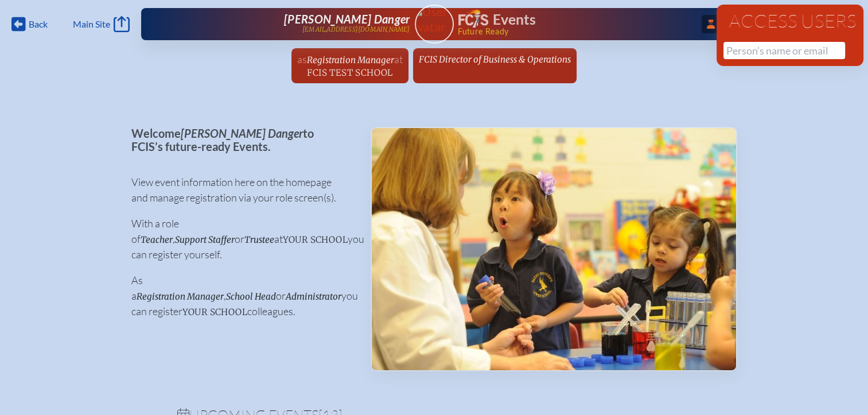 Image resolution: width=868 pixels, height=415 pixels. What do you see at coordinates (101, 24) in the screenshot?
I see `a: Main Site` at bounding box center [101, 24].